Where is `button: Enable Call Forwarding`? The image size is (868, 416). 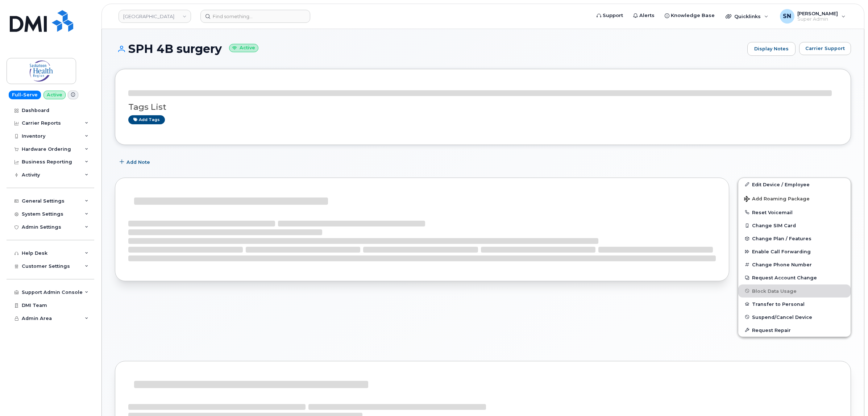
button: Enable Call Forwarding is located at coordinates (794, 251).